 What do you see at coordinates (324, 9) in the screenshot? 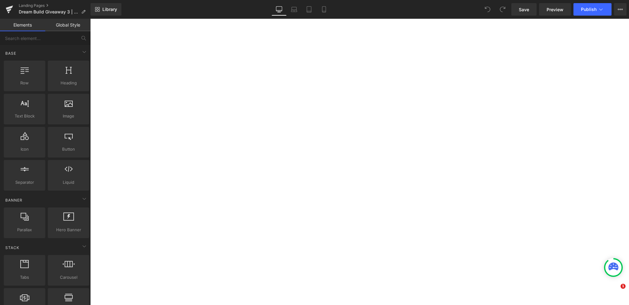
I see `a: Mobile` at bounding box center [324, 9].